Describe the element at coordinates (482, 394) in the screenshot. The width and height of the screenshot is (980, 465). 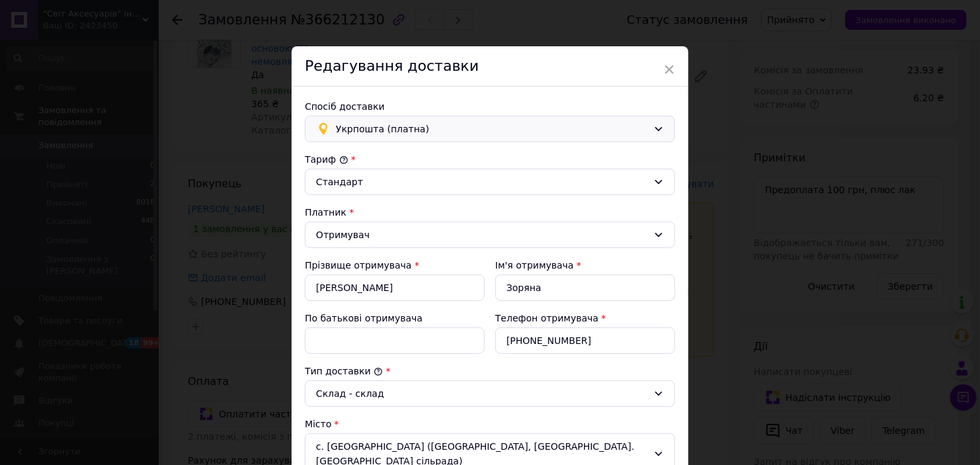
I see `div: Склад - склад` at that location.